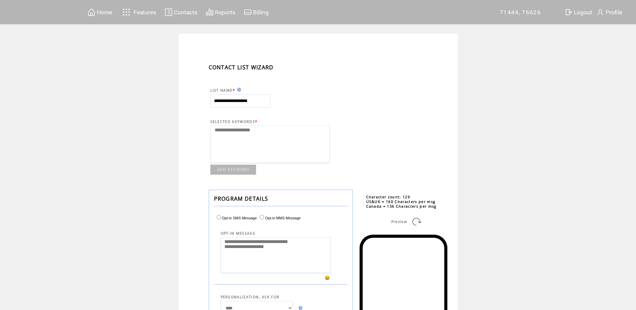 This screenshot has width=636, height=310. Describe the element at coordinates (401, 207) in the screenshot. I see `span: Canada = 136 Characters per msg` at that location.